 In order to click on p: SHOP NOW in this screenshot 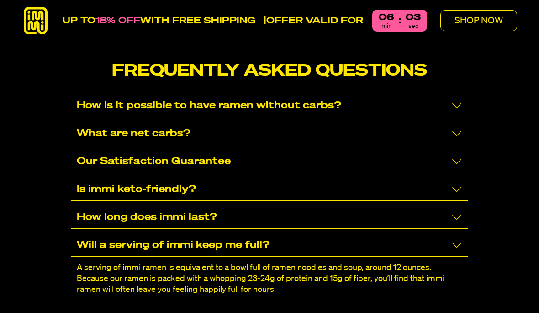, I will do `click(479, 21)`.